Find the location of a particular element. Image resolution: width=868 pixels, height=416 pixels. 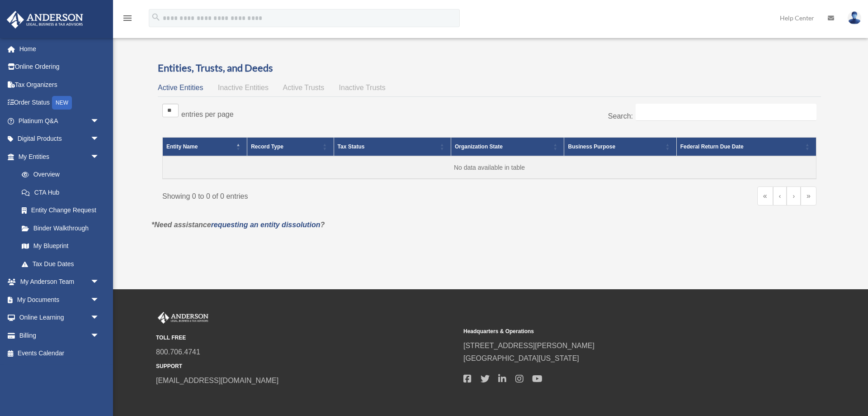

a: Digital Productsarrow_drop_down is located at coordinates (59, 139).